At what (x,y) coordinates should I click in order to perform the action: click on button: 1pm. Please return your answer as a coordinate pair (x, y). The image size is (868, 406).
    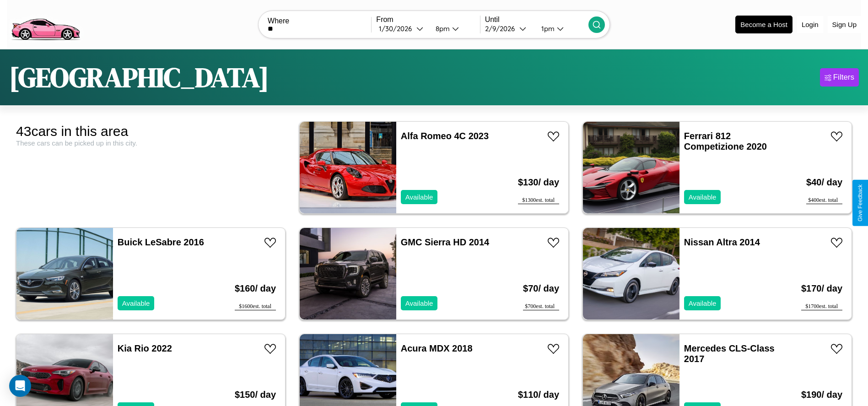
    Looking at the image, I should click on (561, 28).